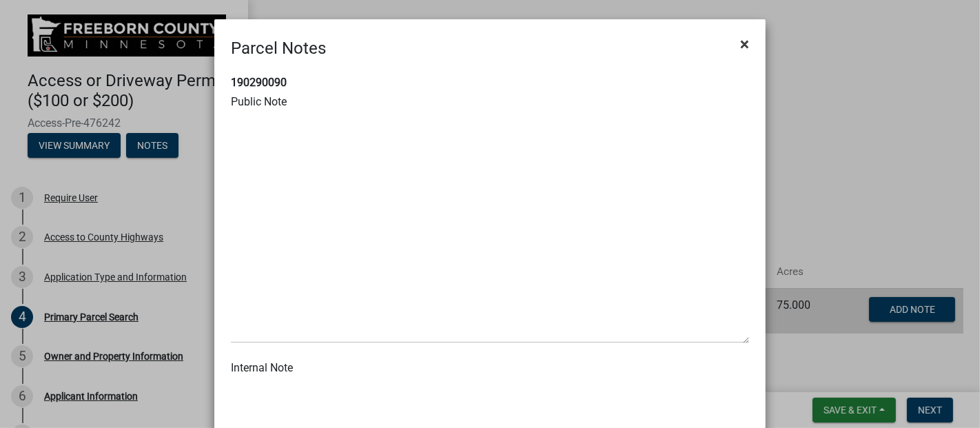 This screenshot has height=428, width=980. Describe the element at coordinates (744, 44) in the screenshot. I see `button: Close` at that location.